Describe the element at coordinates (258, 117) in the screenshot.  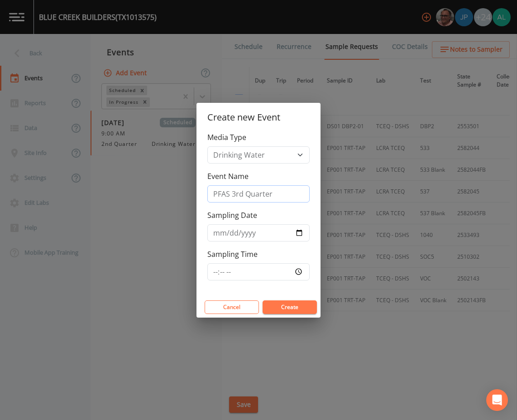
I see `h2: Create new Event` at that location.